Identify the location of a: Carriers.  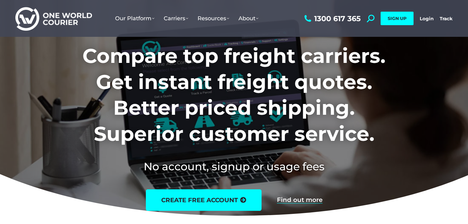
(176, 18).